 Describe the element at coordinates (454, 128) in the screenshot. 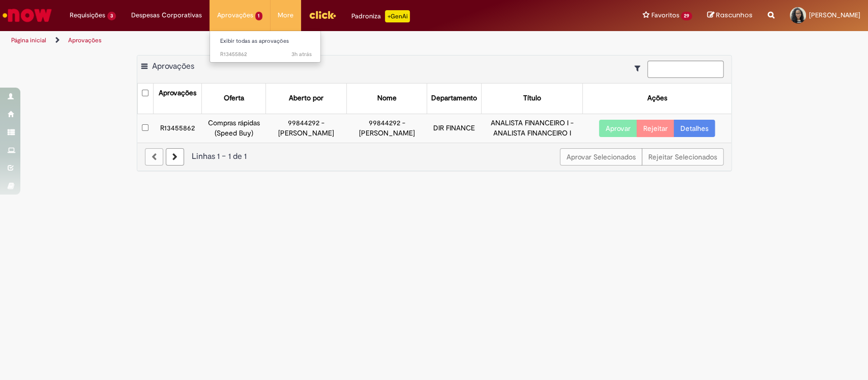

I see `td: DIR FINANCE` at that location.